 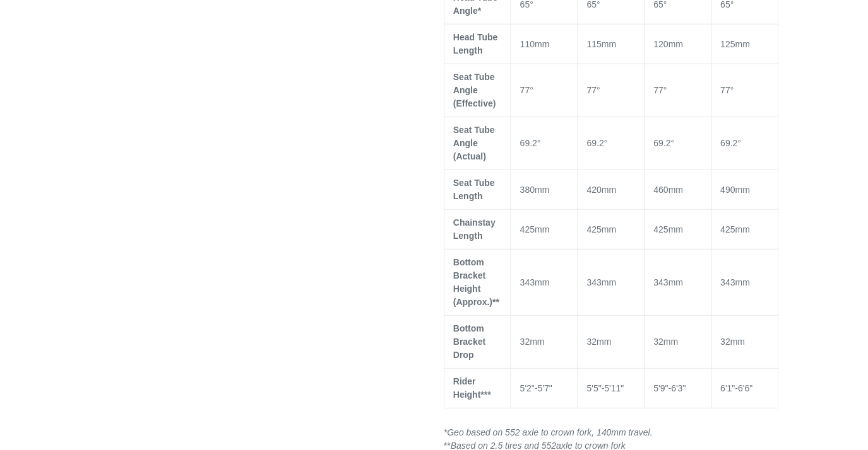 I want to click on td: 110mm, so click(x=544, y=44).